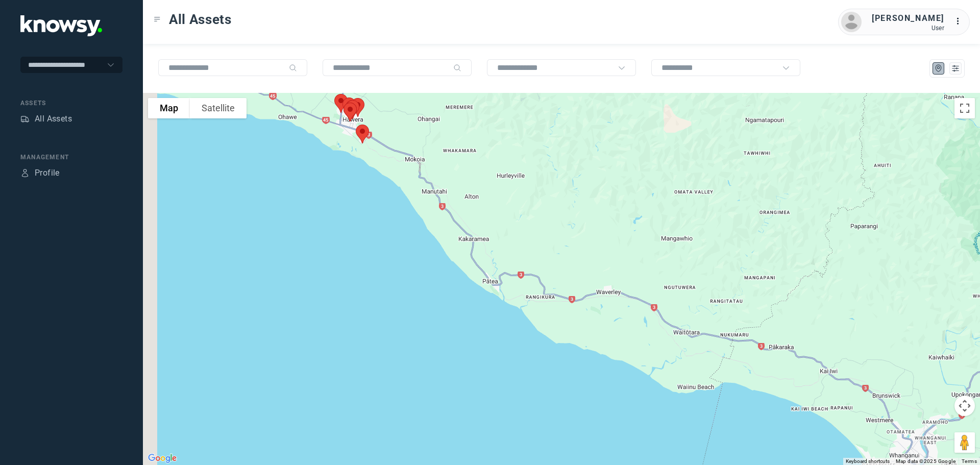 This screenshot has height=465, width=980. I want to click on div: User, so click(908, 28).